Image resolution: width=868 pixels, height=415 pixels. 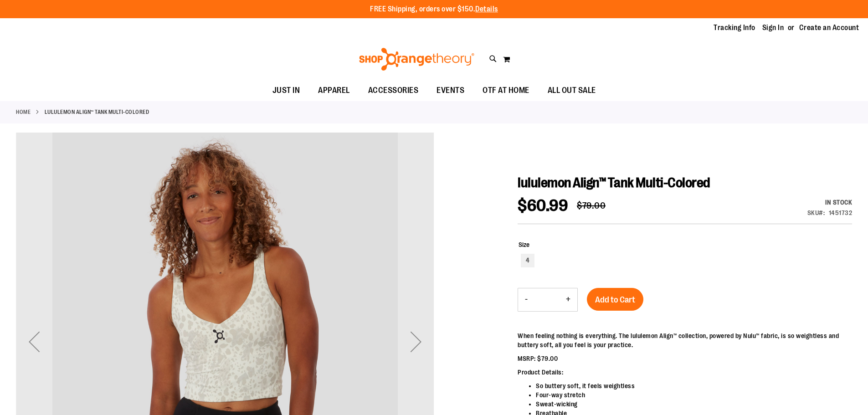 I want to click on button: Add to Cart, so click(x=615, y=299).